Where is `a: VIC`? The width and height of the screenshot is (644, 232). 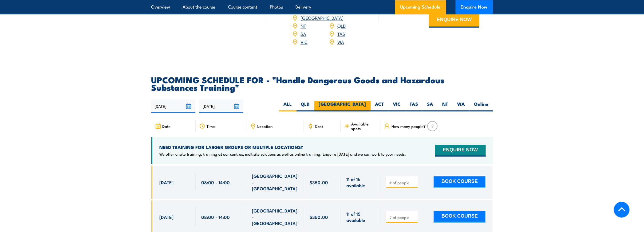
a: VIC is located at coordinates (304, 42).